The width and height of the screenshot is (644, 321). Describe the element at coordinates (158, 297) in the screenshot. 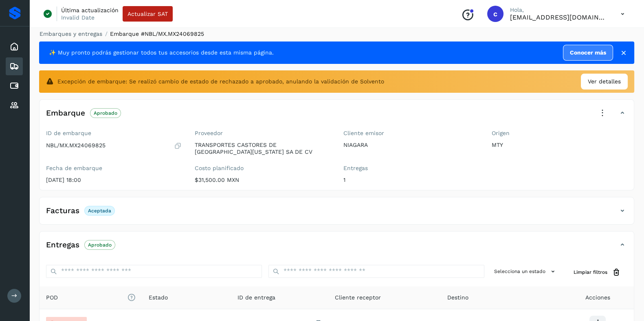

I see `span: Estado` at that location.